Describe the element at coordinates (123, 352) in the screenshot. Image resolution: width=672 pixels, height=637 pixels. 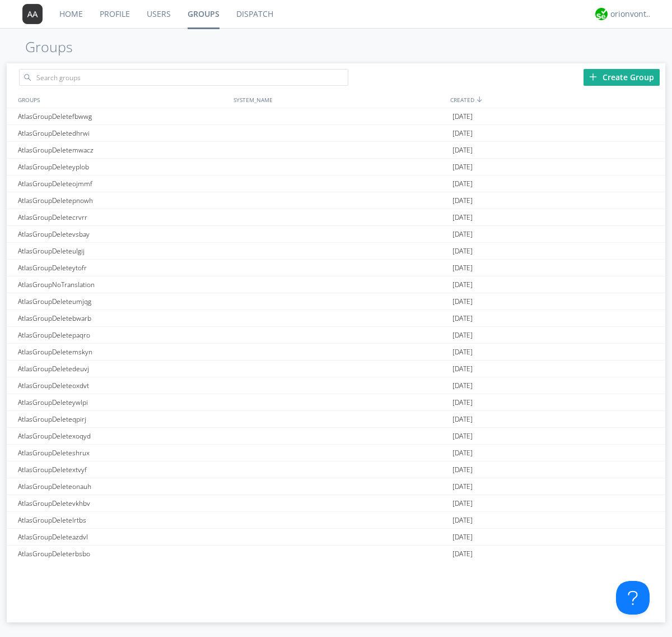
I see `div: AtlasGroupDeletemskyn` at that location.